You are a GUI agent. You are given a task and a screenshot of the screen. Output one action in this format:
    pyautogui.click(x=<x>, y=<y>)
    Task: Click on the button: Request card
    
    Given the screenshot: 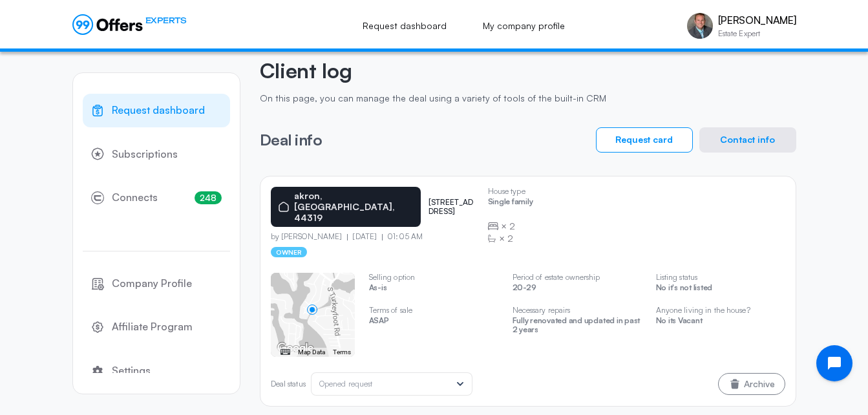 What is the action you would take?
    pyautogui.click(x=644, y=139)
    